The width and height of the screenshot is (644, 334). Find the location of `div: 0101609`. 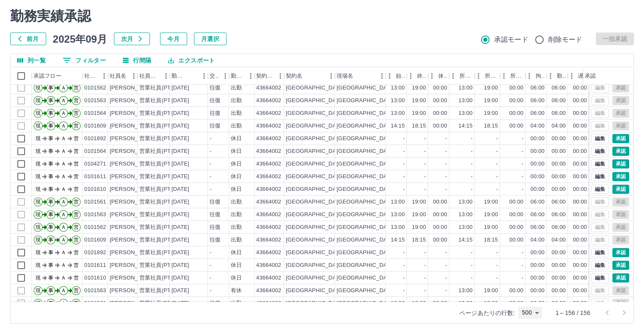

div: 0101609 is located at coordinates (95, 126).